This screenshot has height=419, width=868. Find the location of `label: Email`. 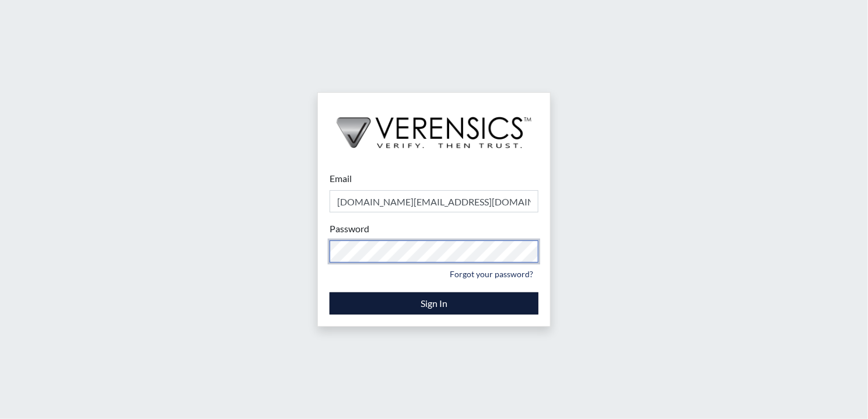

label: Email is located at coordinates (340, 178).